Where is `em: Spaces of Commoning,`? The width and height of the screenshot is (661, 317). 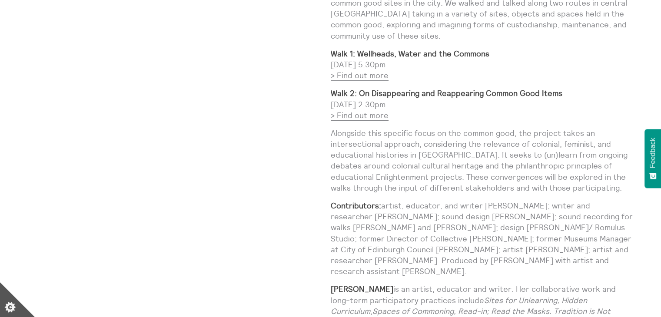 em: Spaces of Commoning, is located at coordinates (414, 311).